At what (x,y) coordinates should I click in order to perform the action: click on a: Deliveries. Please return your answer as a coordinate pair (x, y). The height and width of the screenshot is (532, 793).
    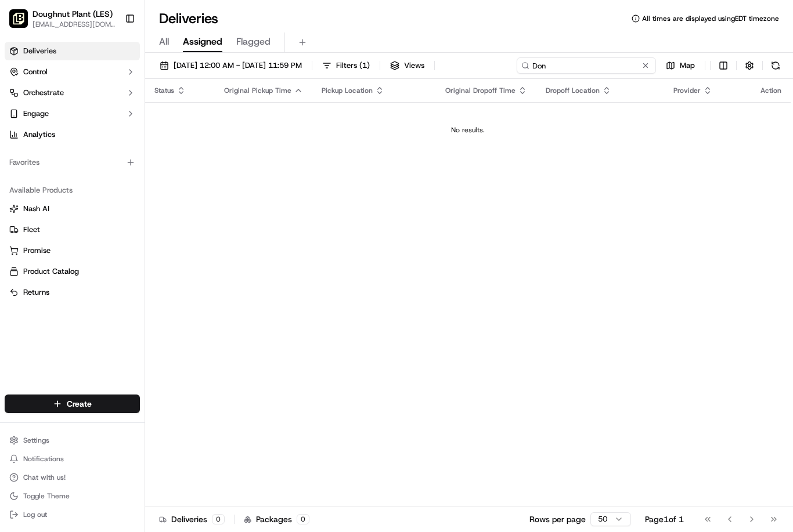
    Looking at the image, I should click on (72, 51).